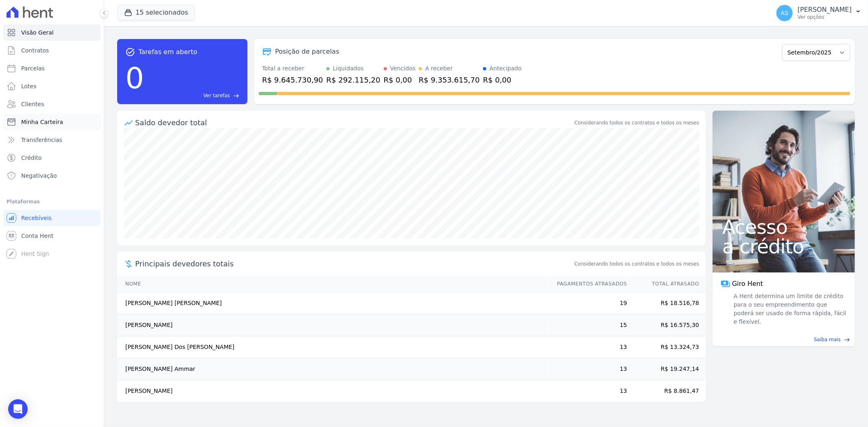 The height and width of the screenshot is (427, 868). Describe the element at coordinates (33, 68) in the screenshot. I see `span: Parcelas` at that location.